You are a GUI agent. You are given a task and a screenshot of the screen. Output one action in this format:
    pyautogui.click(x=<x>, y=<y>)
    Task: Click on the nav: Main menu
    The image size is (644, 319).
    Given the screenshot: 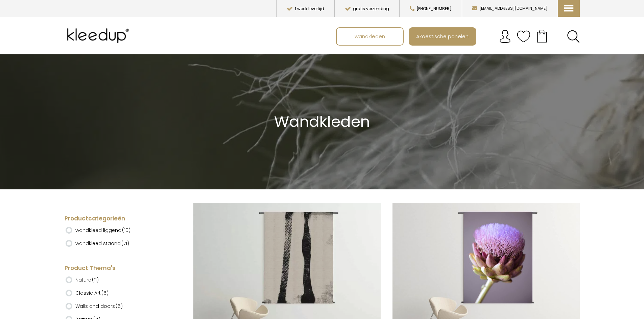 What is the action you would take?
    pyautogui.click(x=461, y=37)
    